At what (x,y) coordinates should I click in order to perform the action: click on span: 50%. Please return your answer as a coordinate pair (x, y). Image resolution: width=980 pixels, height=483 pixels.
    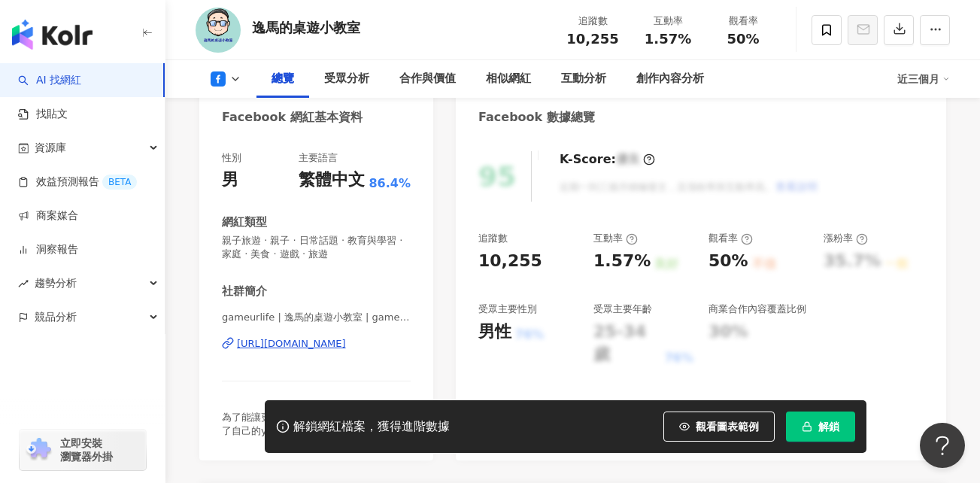
    Looking at the image, I should click on (743, 39).